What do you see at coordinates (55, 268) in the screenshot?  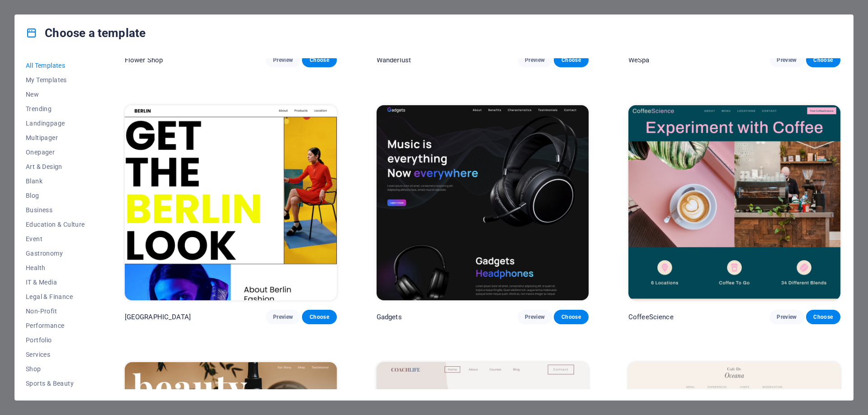 I see `span: Health` at bounding box center [55, 268].